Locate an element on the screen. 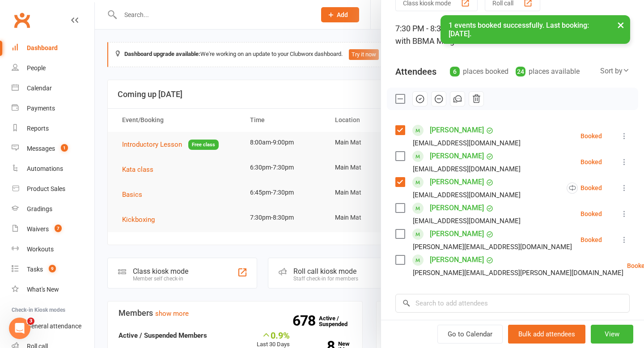 The height and width of the screenshot is (348, 644). a: Waivers 7 is located at coordinates (53, 229).